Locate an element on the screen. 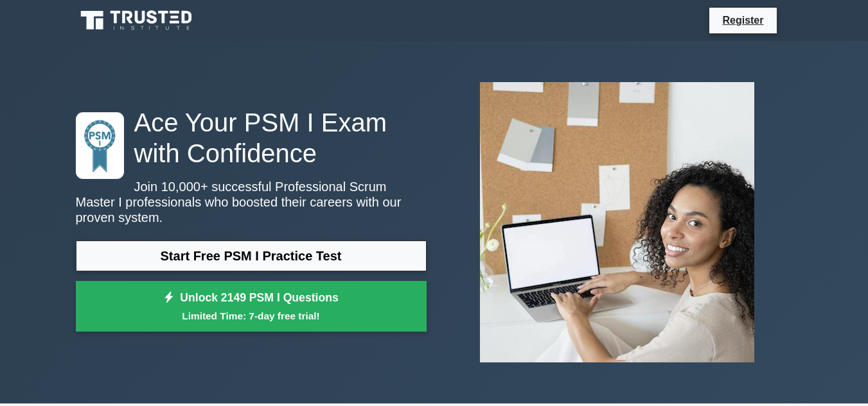 The width and height of the screenshot is (868, 406). small: Limited Time: 7-day free trial! is located at coordinates (251, 315).